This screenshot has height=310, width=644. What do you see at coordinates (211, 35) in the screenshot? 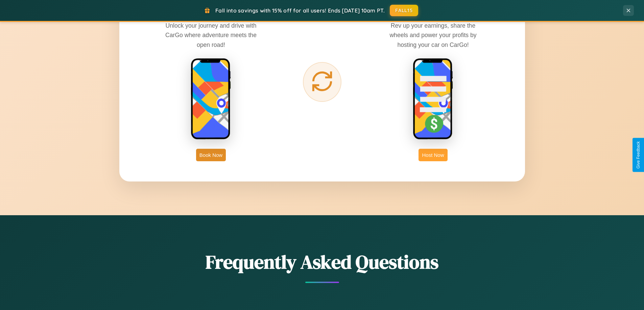
I see `p: Unlock your journey and drive with CarGo where adventure meets the open road!` at bounding box center [211, 35].